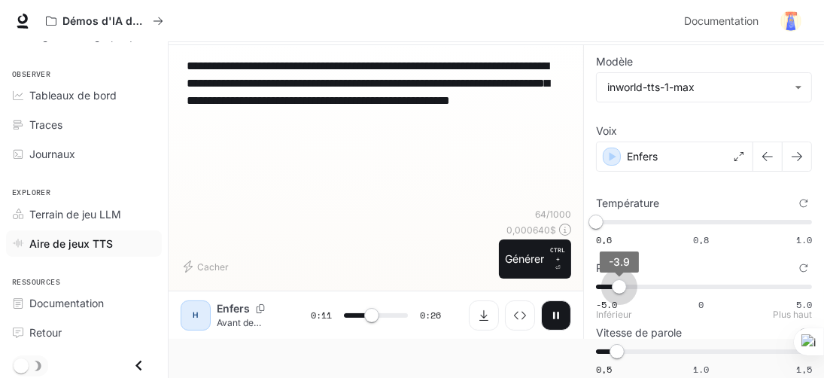 The width and height of the screenshot is (824, 378). Describe the element at coordinates (804, 304) in the screenshot. I see `font: 5.0` at that location.